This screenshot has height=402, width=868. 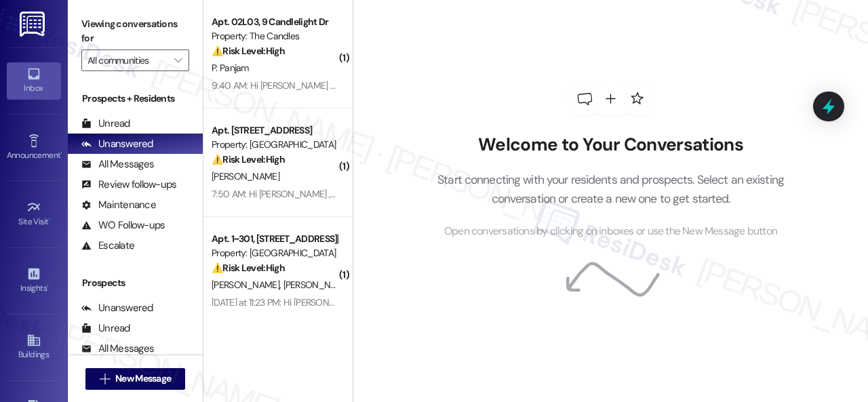 I want to click on div: Prospects, so click(x=135, y=283).